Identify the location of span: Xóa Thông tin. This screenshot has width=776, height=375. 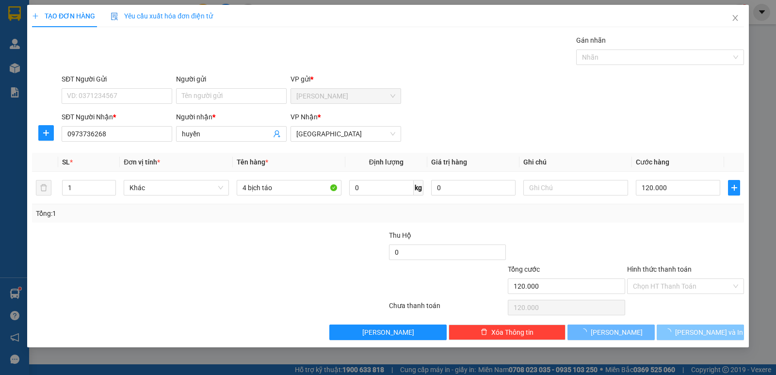
(512, 332).